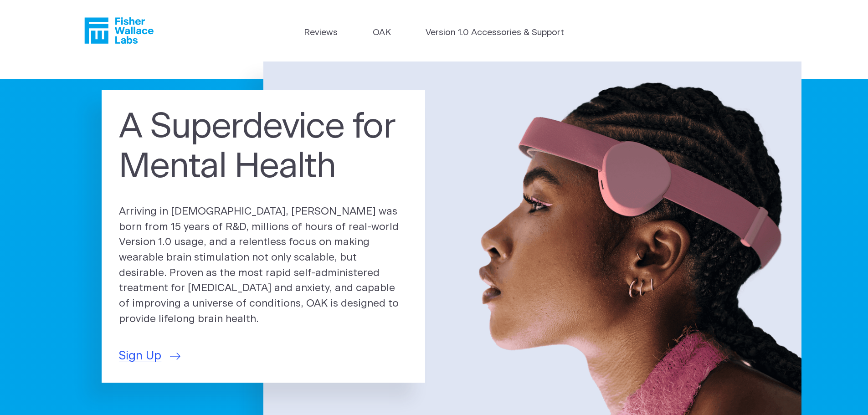 The image size is (868, 415). I want to click on a: Fisher Wallace, so click(119, 31).